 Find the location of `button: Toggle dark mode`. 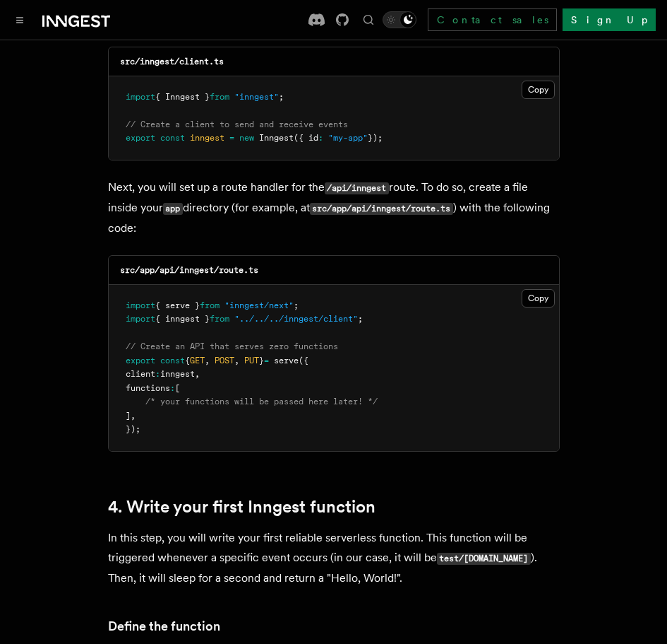

button: Toggle dark mode is located at coordinates (400, 20).